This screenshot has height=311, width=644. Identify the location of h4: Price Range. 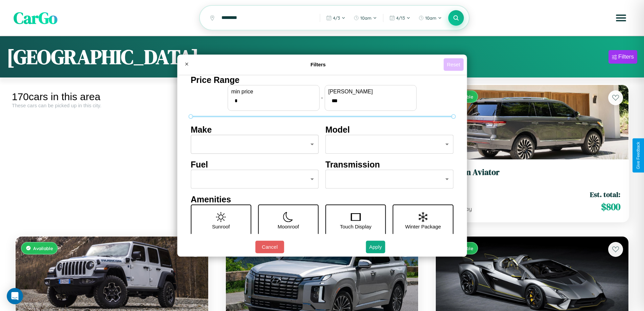
(322, 80).